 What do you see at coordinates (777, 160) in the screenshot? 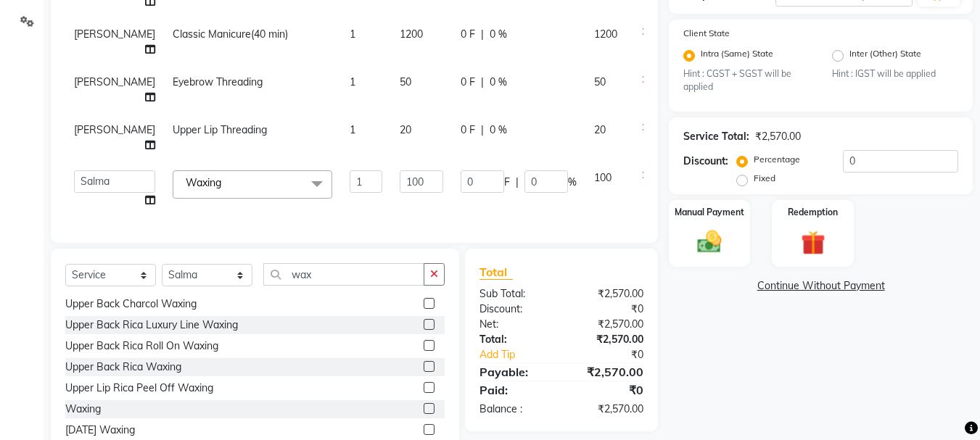
I see `label: Percentage` at bounding box center [777, 160].